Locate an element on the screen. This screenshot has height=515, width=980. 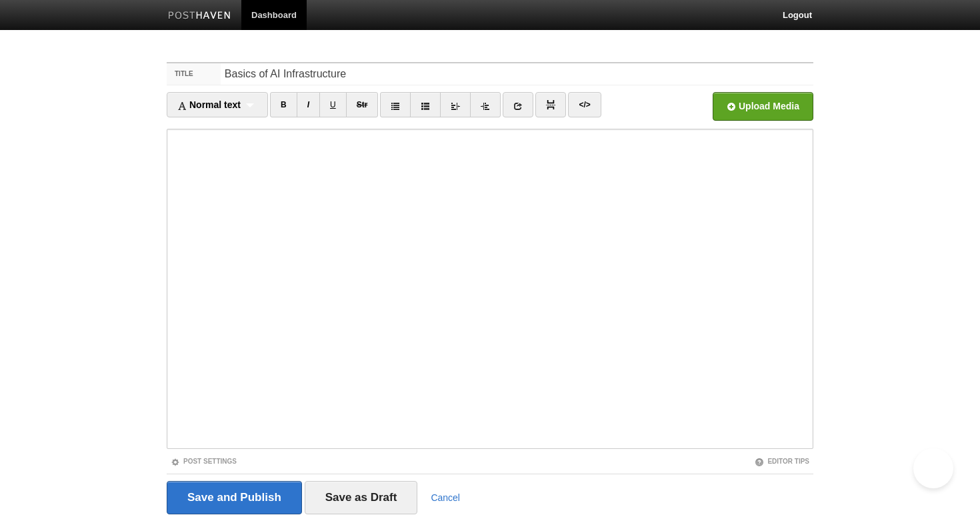
img: pagebreak-icon.png is located at coordinates (550, 105).